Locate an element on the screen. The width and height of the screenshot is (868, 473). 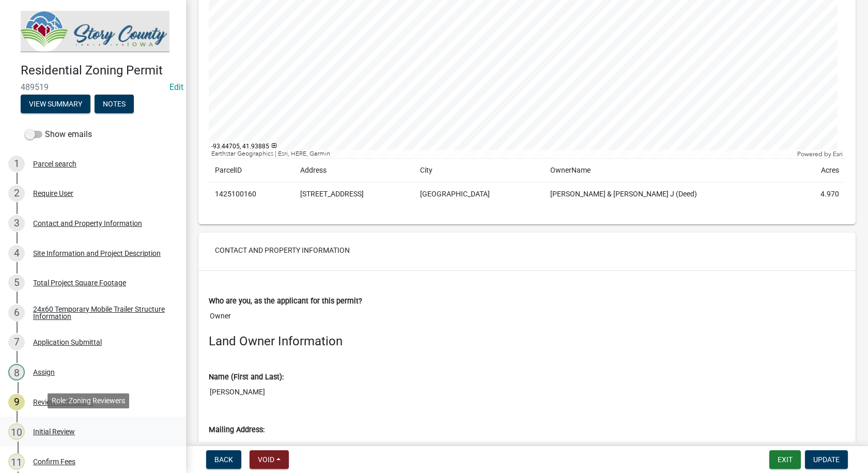
label: Show emails is located at coordinates (59, 135).